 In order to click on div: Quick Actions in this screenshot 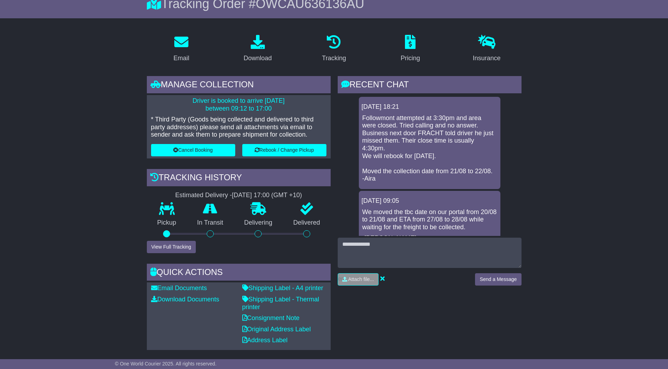, I will do `click(239, 273)`.